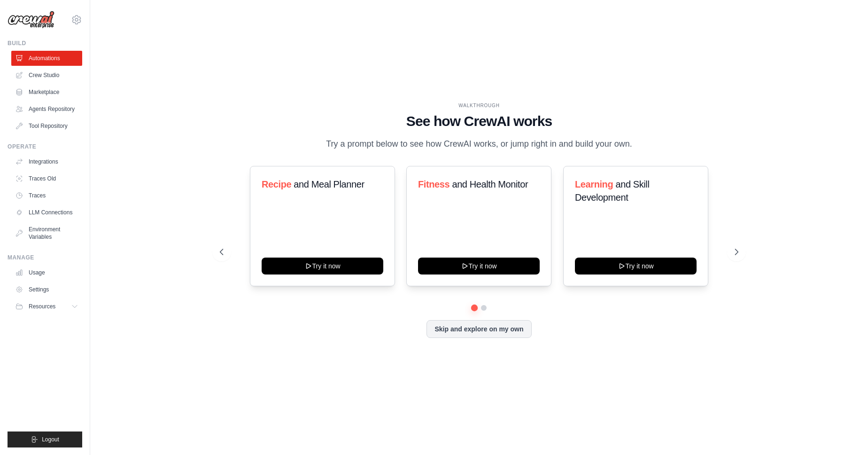 This screenshot has width=868, height=455. I want to click on button: Skip and explore on my own, so click(479, 329).